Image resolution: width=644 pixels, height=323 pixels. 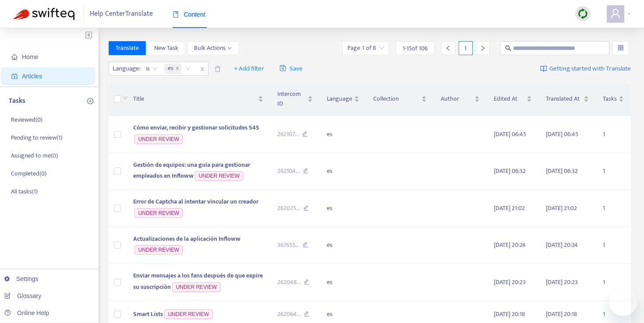 I want to click on span: 262104 ..., so click(x=288, y=171).